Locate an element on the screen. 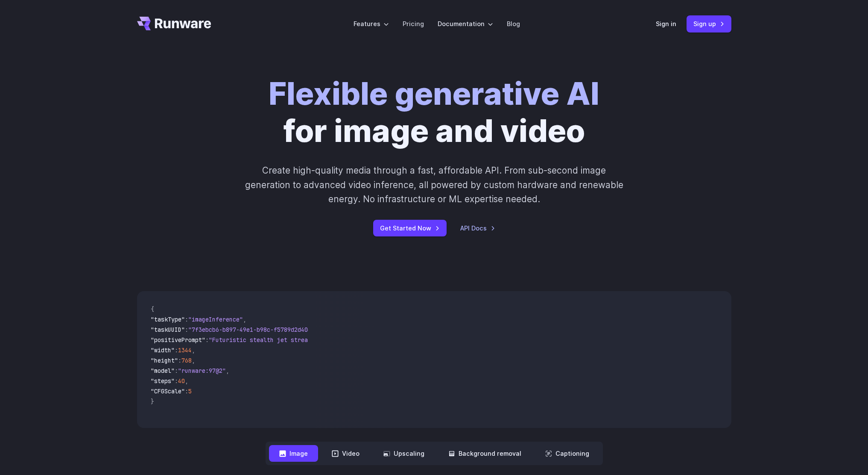  span: "imageInference" is located at coordinates (216, 319).